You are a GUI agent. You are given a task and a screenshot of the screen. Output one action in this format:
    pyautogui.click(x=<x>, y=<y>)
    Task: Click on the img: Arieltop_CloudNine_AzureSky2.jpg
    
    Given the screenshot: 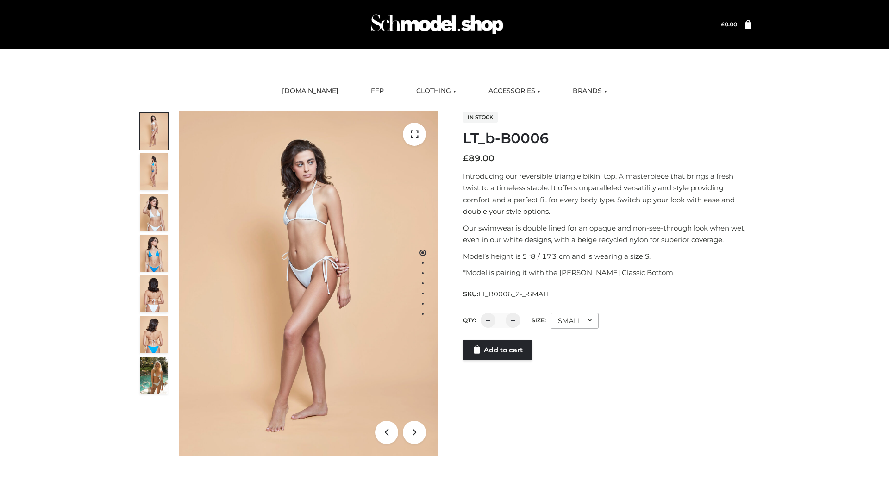 What is the action you would take?
    pyautogui.click(x=154, y=375)
    